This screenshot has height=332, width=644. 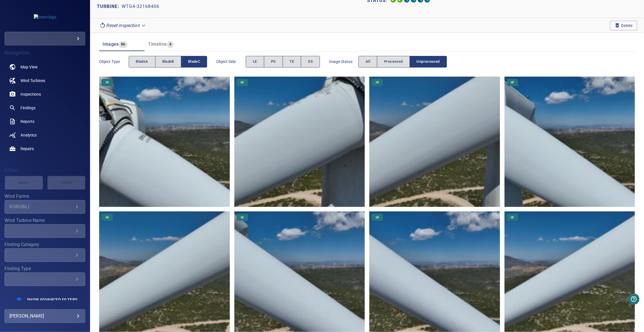 I want to click on span: SS, so click(x=310, y=61).